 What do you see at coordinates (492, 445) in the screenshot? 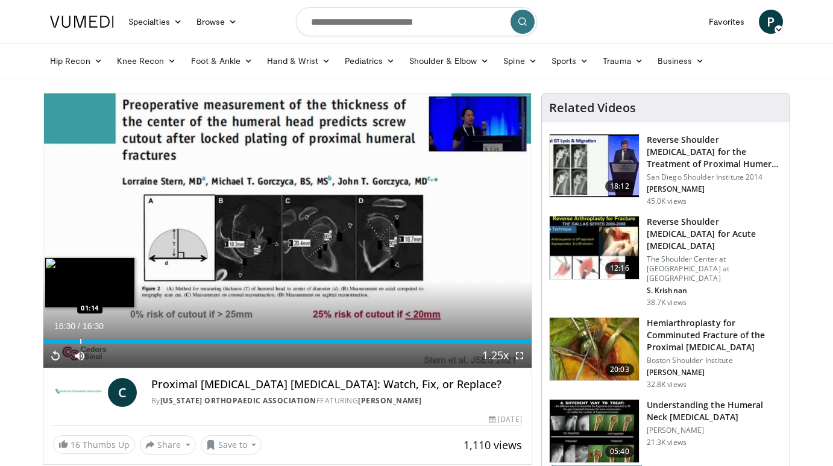
I see `span: 1,110 views` at bounding box center [492, 445].